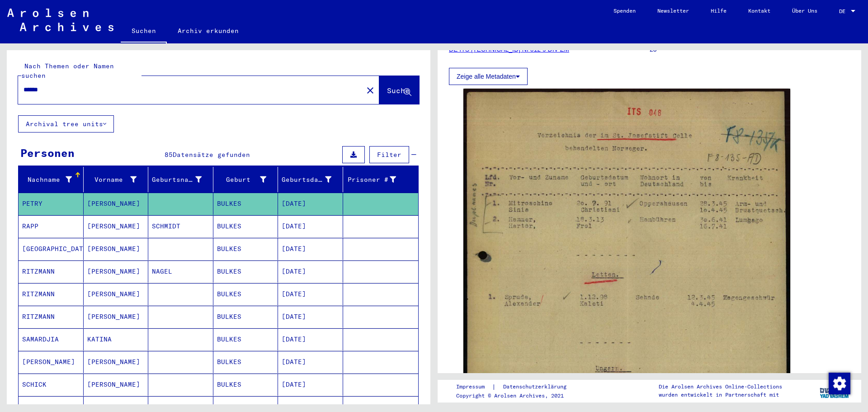 Image resolution: width=868 pixels, height=412 pixels. What do you see at coordinates (51, 203) in the screenshot?
I see `mat-cell: PETRY` at bounding box center [51, 203].